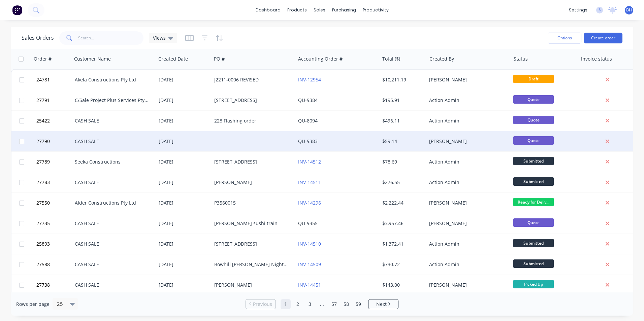 This screenshot has height=321, width=644. I want to click on a: dashboard, so click(268, 10).